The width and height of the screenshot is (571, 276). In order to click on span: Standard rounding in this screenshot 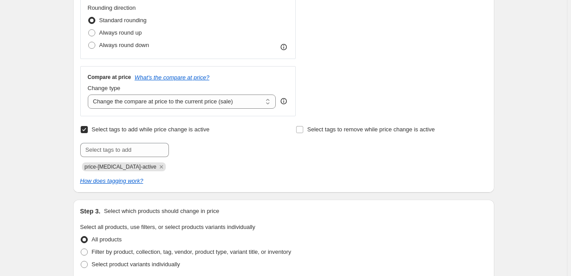, I will do `click(123, 20)`.